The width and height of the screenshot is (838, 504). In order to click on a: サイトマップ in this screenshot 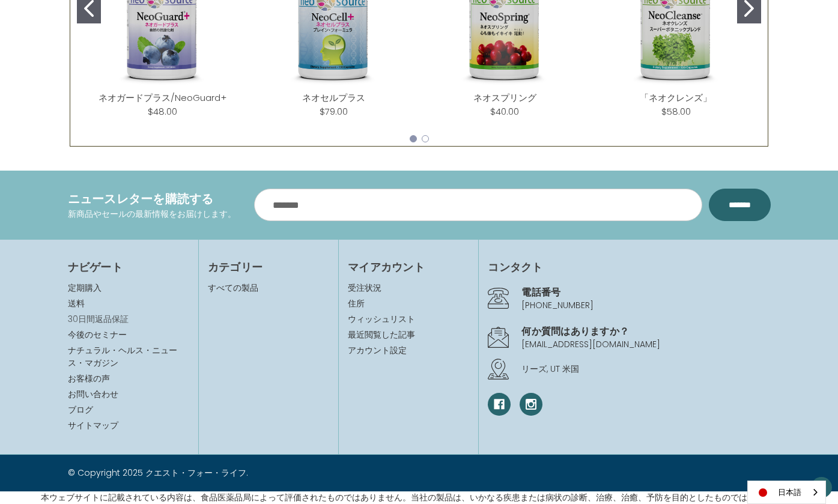, I will do `click(93, 425)`.